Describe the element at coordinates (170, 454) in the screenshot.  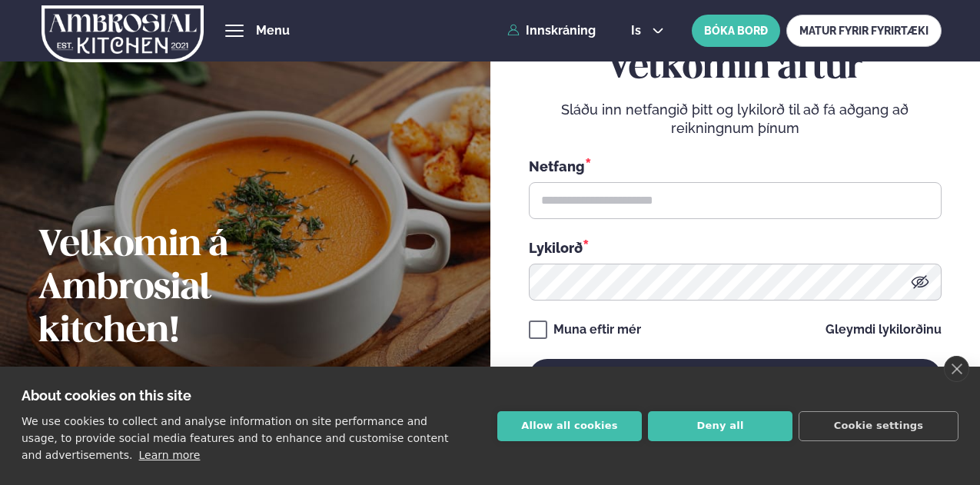
I see `a: Learn more` at that location.